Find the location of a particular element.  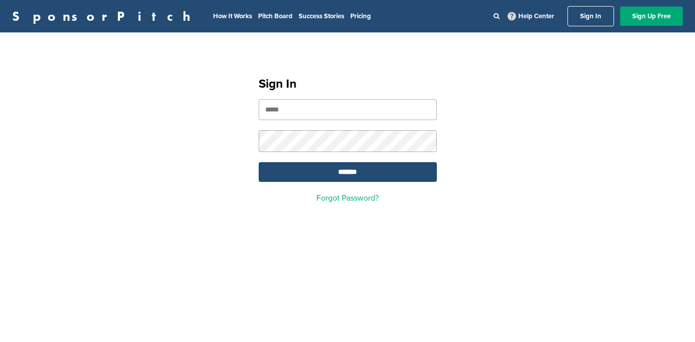

a: Help Center is located at coordinates (531, 16).